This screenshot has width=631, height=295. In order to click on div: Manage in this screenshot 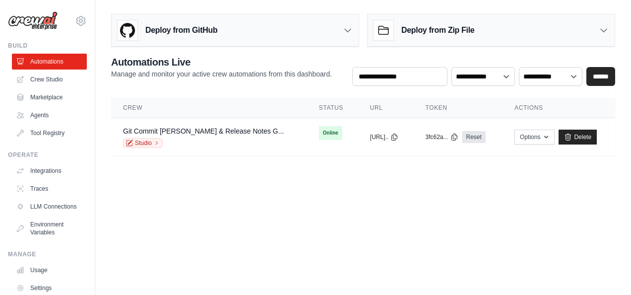, I will do `click(47, 254)`.